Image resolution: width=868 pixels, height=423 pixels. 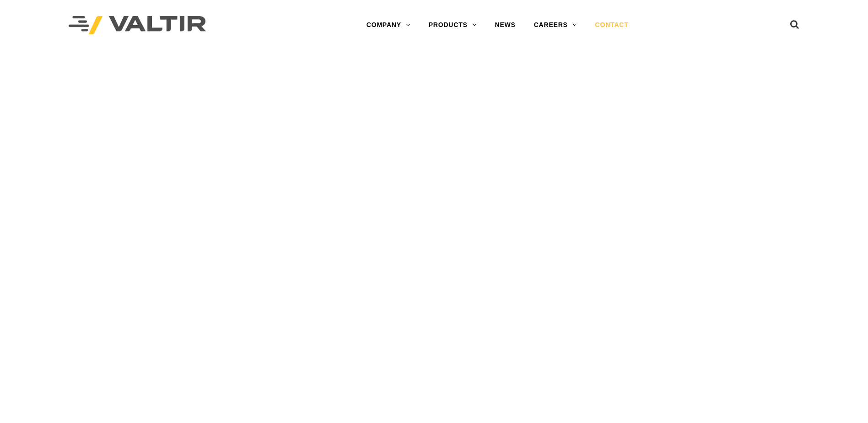 What do you see at coordinates (389, 25) in the screenshot?
I see `a: COMPANY` at bounding box center [389, 25].